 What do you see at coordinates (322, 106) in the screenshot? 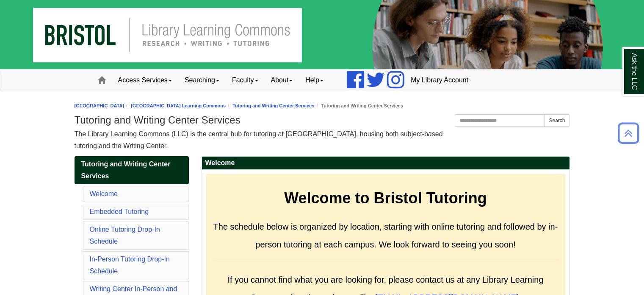
I see `nav: breadcrumb` at bounding box center [322, 106].